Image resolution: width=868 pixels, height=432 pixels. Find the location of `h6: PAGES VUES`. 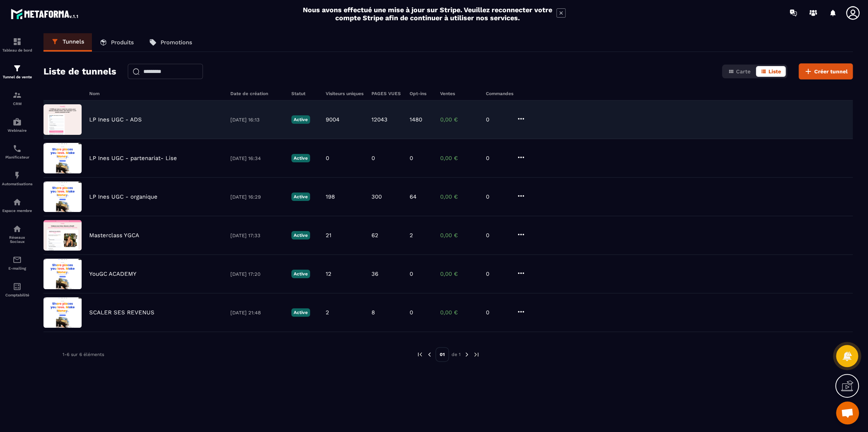

h6: PAGES VUES is located at coordinates (387, 93).